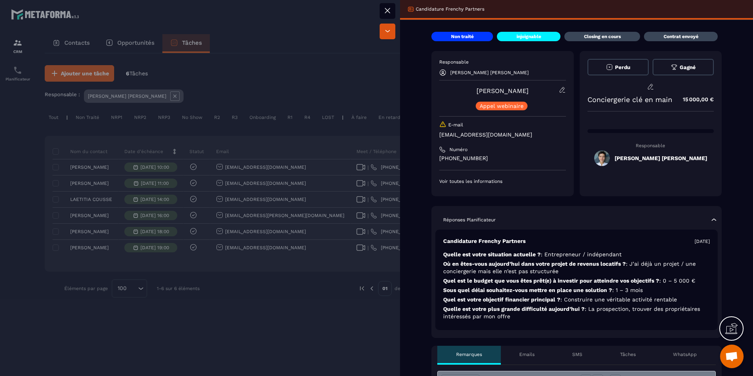  I want to click on p: WhatsApp, so click(685, 354).